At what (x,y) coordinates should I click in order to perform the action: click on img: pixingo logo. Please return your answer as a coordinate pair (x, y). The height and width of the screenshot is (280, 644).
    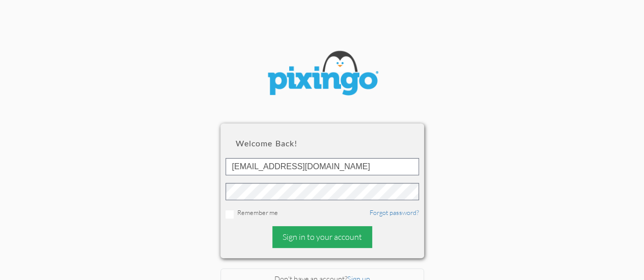
    Looking at the image, I should click on (322, 74).